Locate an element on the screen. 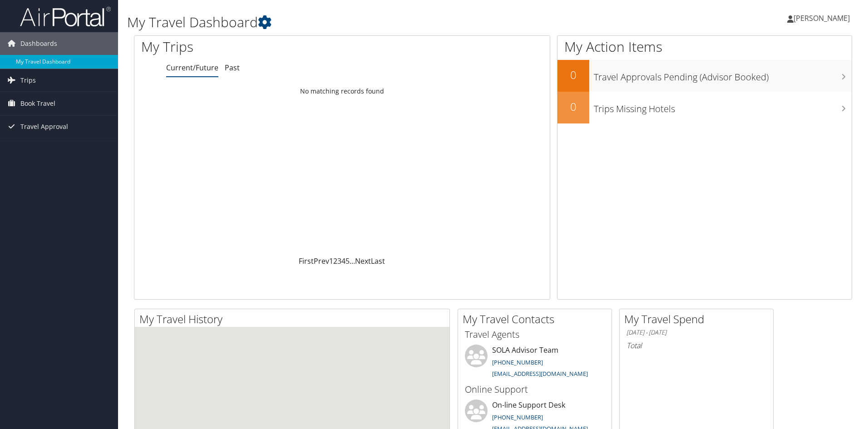 The width and height of the screenshot is (868, 429). a: 5 is located at coordinates (347, 261).